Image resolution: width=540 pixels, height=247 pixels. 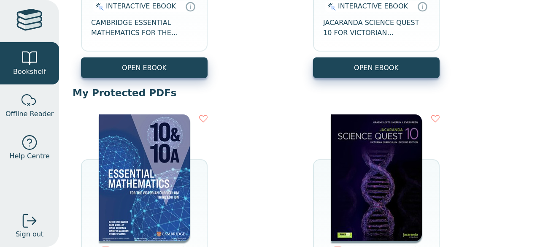 I want to click on span: JACARANDA SCIENCE QUEST 10 FOR VICTORIAN CURRICULUM LEARNON 2E EBOOK, so click(x=376, y=28).